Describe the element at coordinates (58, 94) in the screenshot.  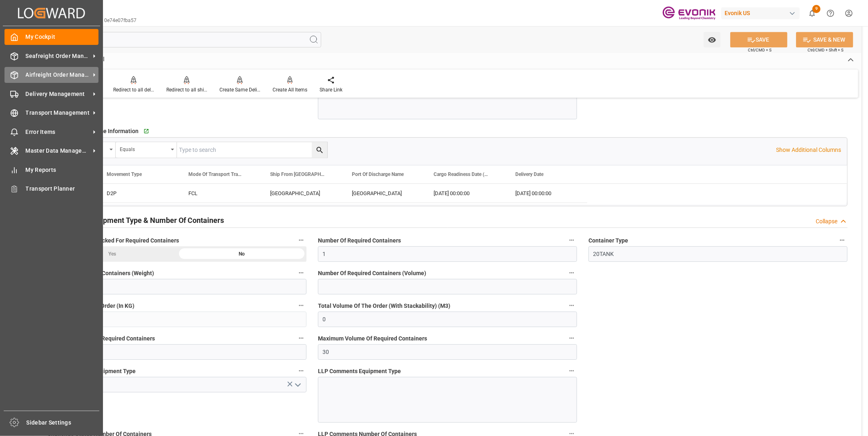
I see `span: Delivery Management` at that location.